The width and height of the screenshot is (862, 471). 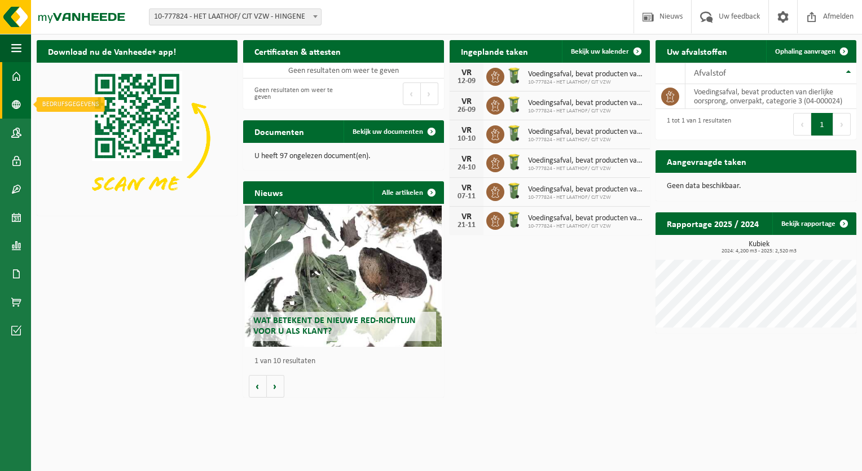 What do you see at coordinates (344, 156) in the screenshot?
I see `p: U heeft 97 ongelezen document(en).` at bounding box center [344, 156].